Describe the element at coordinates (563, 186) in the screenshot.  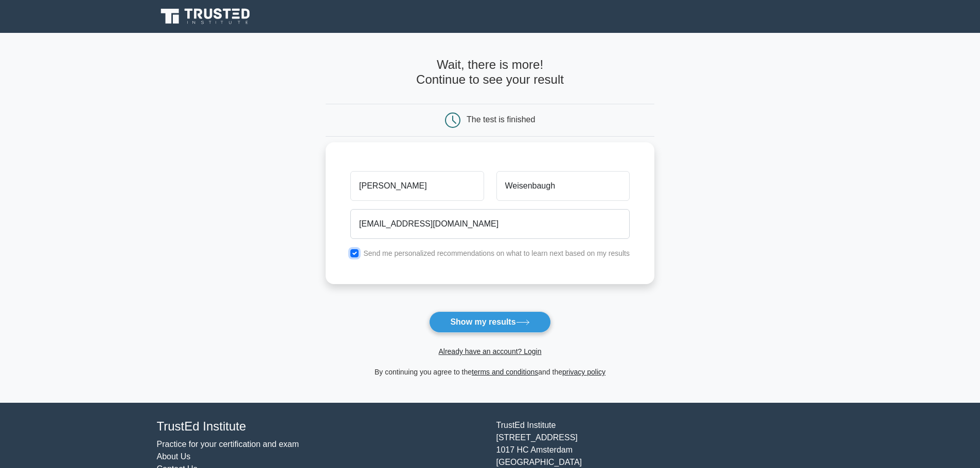
I see `input: Last name` at that location.